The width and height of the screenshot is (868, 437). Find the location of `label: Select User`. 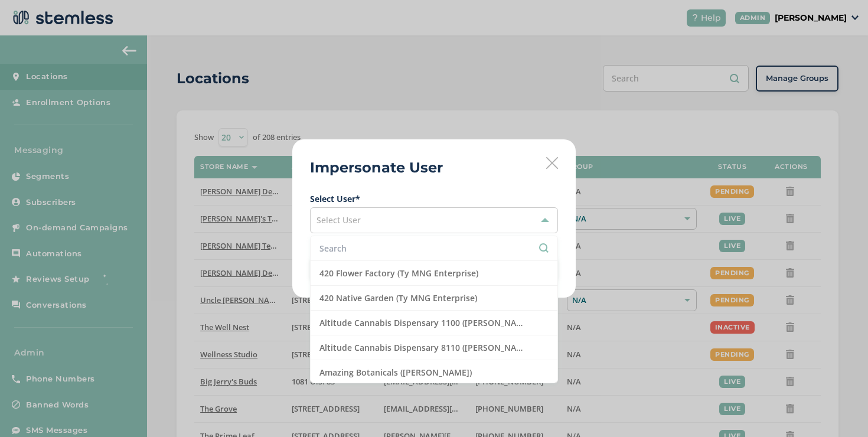

label: Select User is located at coordinates (434, 198).